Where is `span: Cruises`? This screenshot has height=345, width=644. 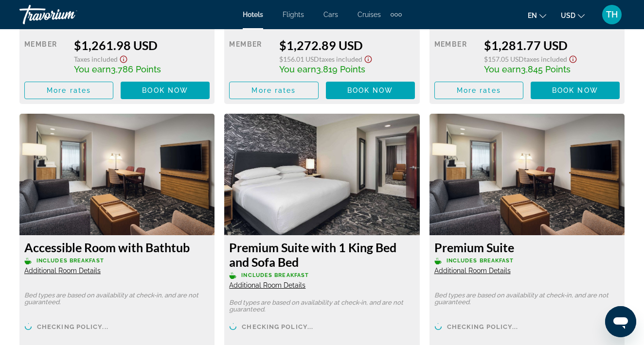 span: Cruises is located at coordinates (369, 15).